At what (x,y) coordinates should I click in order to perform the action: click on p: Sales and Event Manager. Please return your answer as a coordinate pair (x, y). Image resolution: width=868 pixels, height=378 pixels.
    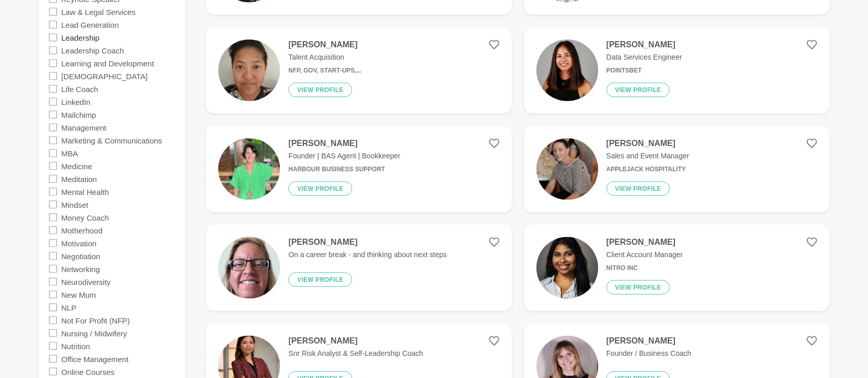
    Looking at the image, I should click on (648, 156).